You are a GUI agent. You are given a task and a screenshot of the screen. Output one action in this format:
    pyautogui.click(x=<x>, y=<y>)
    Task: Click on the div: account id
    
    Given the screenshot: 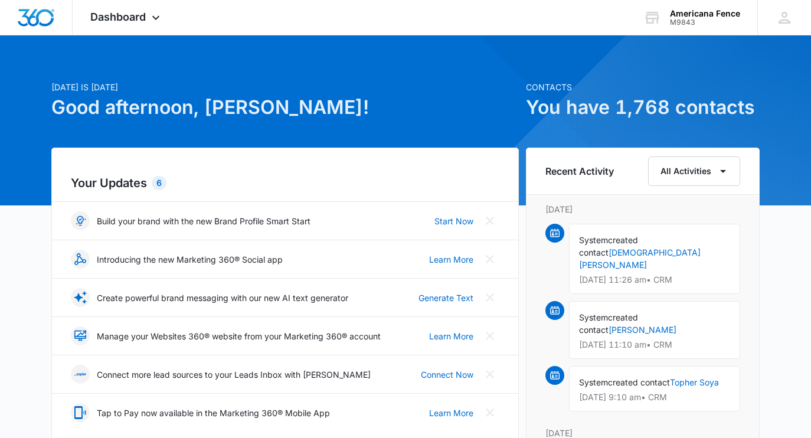 What is the action you would take?
    pyautogui.click(x=705, y=22)
    